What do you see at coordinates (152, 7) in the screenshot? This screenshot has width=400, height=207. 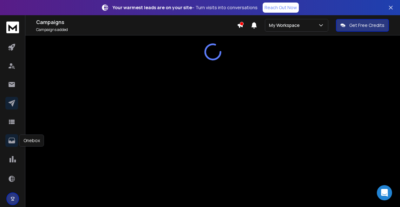 I see `strong: Your warmest leads are on your site` at bounding box center [152, 7].